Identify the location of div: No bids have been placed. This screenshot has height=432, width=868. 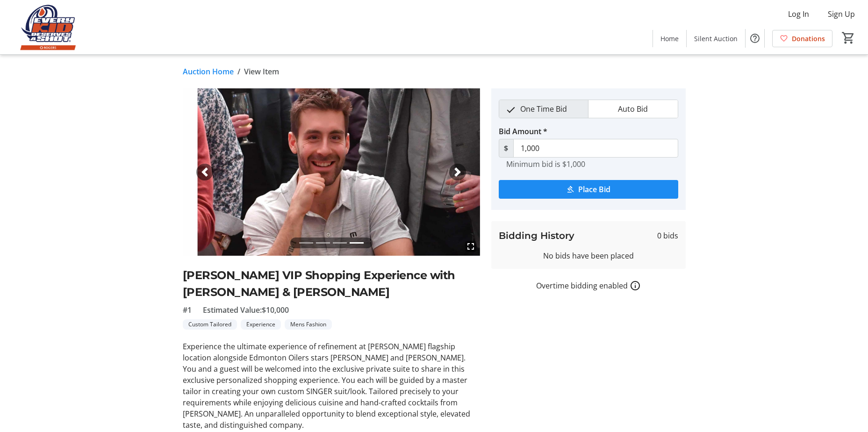
(588, 256).